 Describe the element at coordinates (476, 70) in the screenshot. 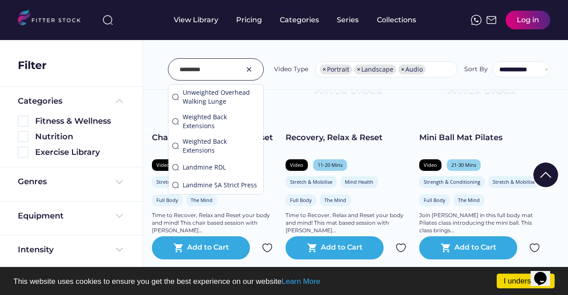

I see `div: Sort By` at that location.